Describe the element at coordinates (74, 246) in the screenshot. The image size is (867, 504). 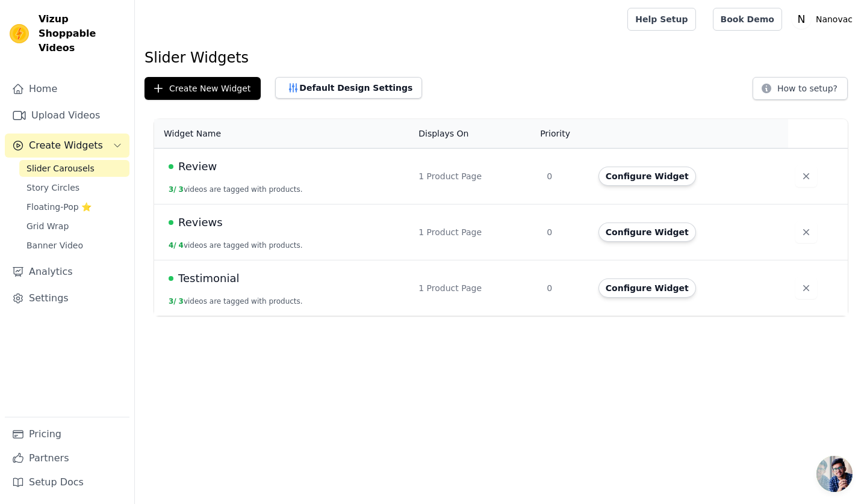
I see `a: Banner Video` at that location.